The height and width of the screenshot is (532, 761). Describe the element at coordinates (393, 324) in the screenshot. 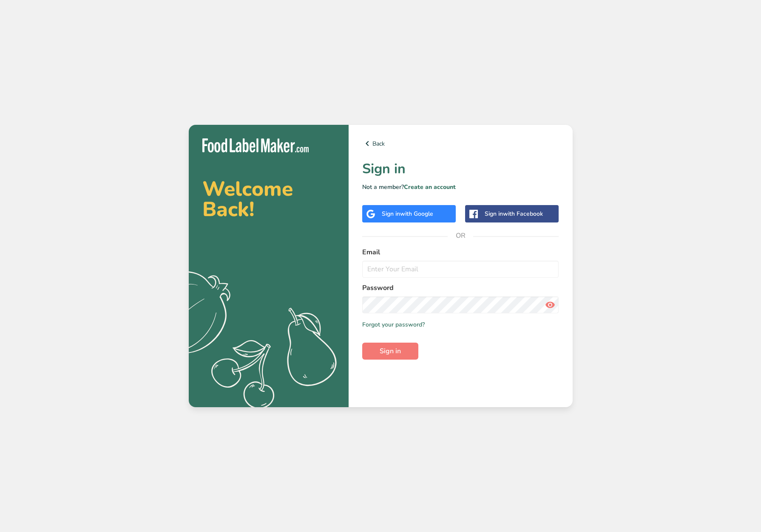

I see `a: Forgot your password?` at that location.